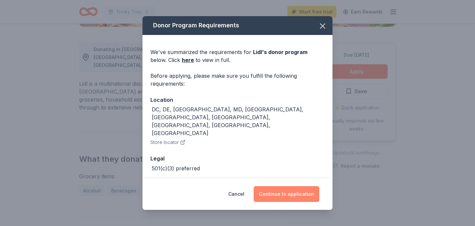 Image resolution: width=475 pixels, height=226 pixels. Describe the element at coordinates (237, 25) in the screenshot. I see `div: Donor Program Requirements` at that location.